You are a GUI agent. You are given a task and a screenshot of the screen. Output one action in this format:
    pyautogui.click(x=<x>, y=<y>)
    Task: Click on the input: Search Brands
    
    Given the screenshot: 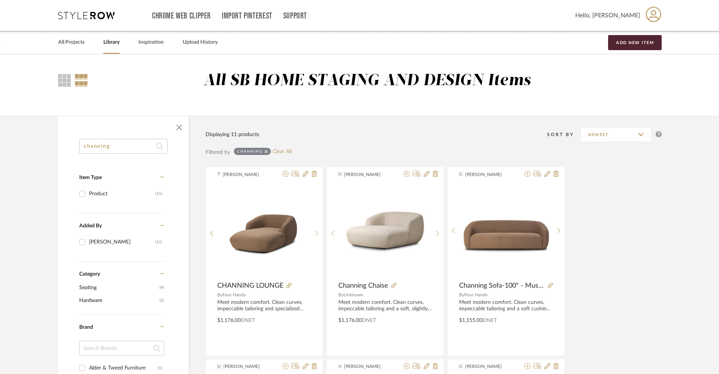 What is the action you would take?
    pyautogui.click(x=121, y=348)
    